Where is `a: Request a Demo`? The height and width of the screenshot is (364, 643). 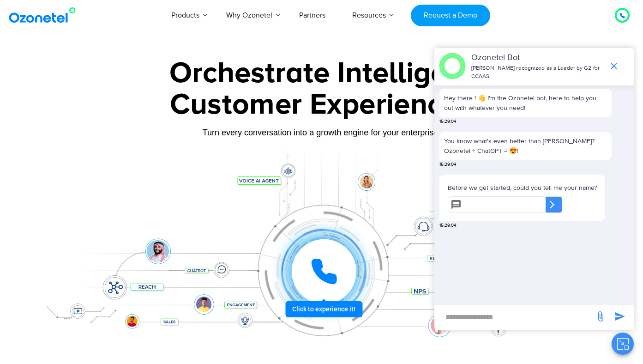
a: Request a Demo is located at coordinates (450, 15).